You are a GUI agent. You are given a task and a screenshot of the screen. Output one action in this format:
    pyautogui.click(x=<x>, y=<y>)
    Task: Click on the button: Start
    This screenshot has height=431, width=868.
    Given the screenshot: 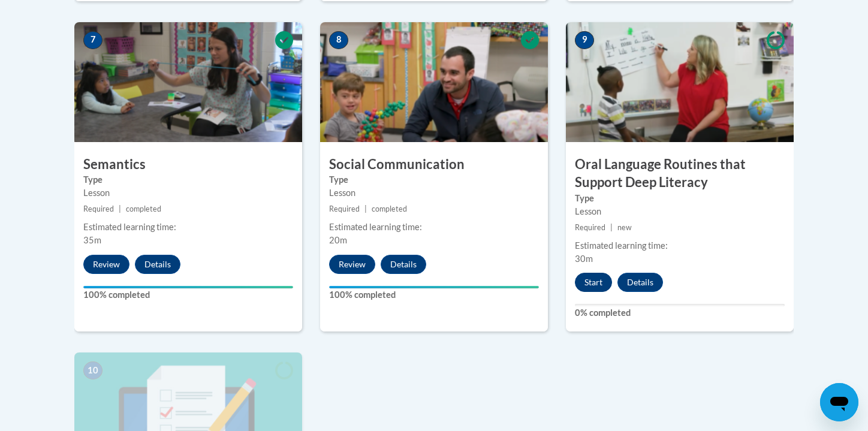 What is the action you would take?
    pyautogui.click(x=593, y=282)
    